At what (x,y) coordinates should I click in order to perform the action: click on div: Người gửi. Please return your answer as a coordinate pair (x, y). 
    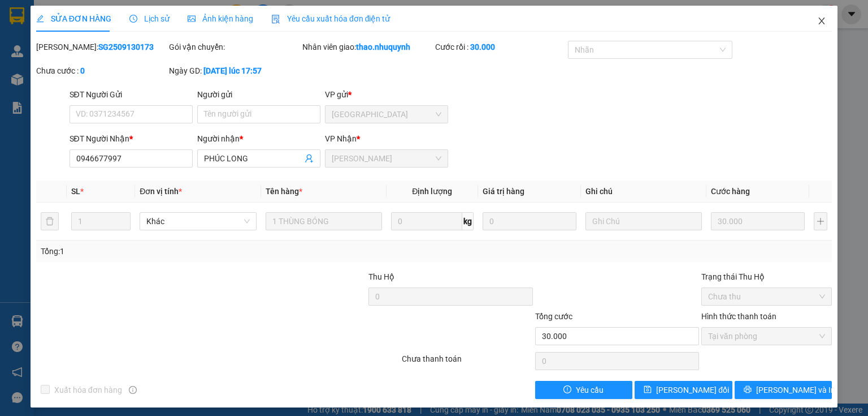
    Looking at the image, I should click on (259, 94).